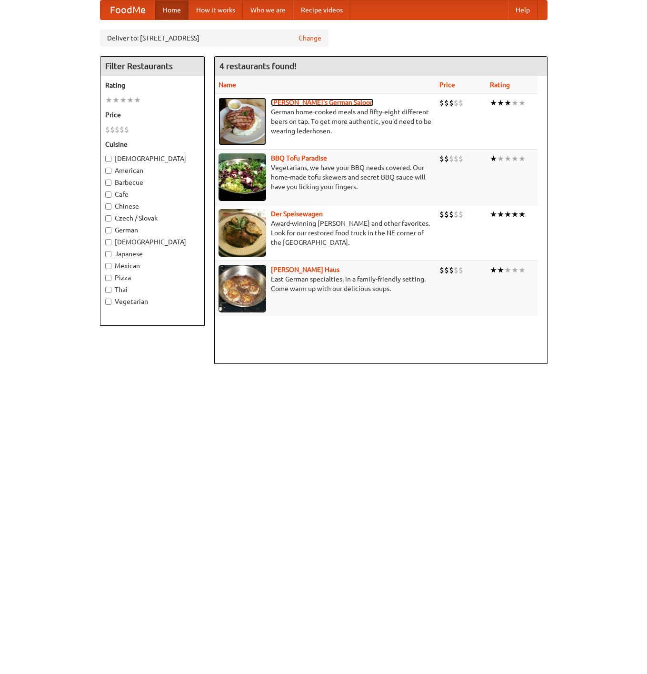 The image size is (647, 674). I want to click on a: FoodMe, so click(128, 10).